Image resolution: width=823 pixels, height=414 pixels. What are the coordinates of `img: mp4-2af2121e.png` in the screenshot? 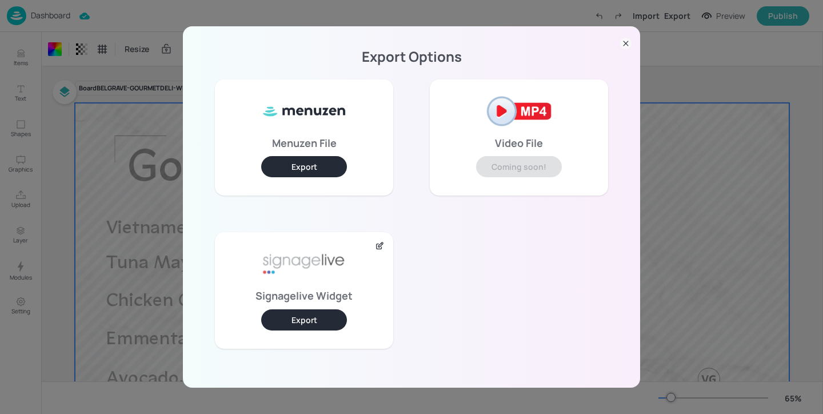 It's located at (519, 112).